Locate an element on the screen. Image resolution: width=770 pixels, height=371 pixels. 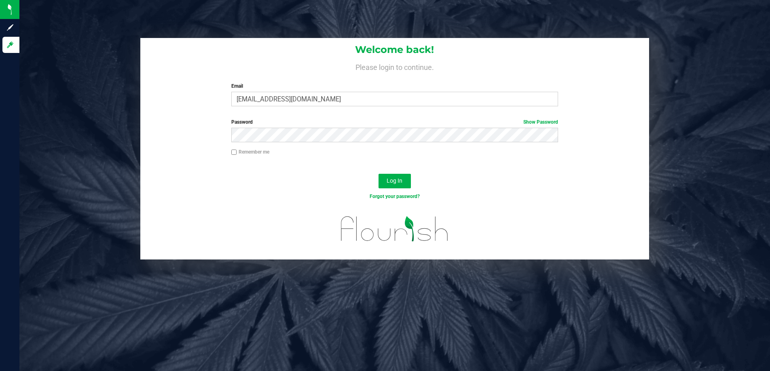
input: Remember me is located at coordinates (234, 152).